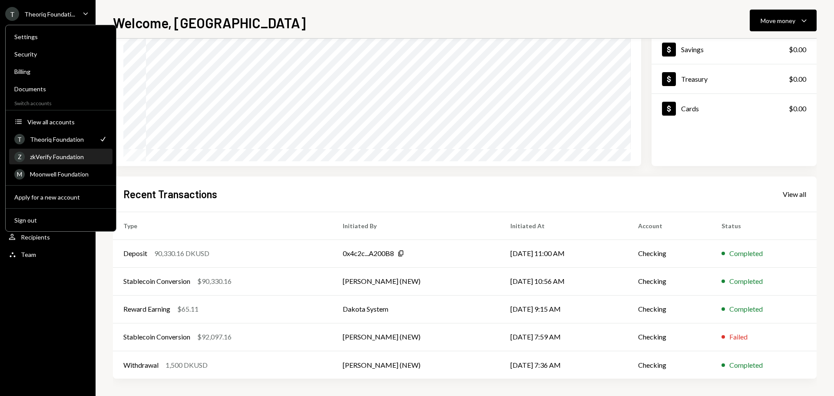 Image resolution: width=834 pixels, height=396 pixels. Describe the element at coordinates (147, 309) in the screenshot. I see `div: Reward Earning` at that location.